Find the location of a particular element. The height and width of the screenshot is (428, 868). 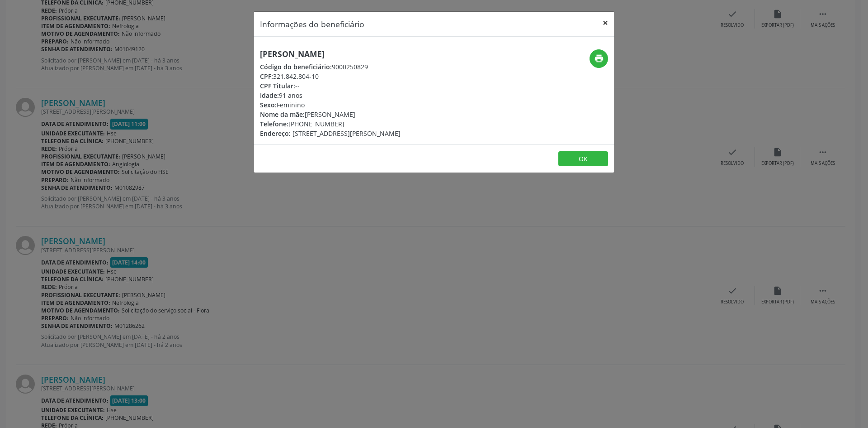

span: Nome da mãe: is located at coordinates (282, 114).